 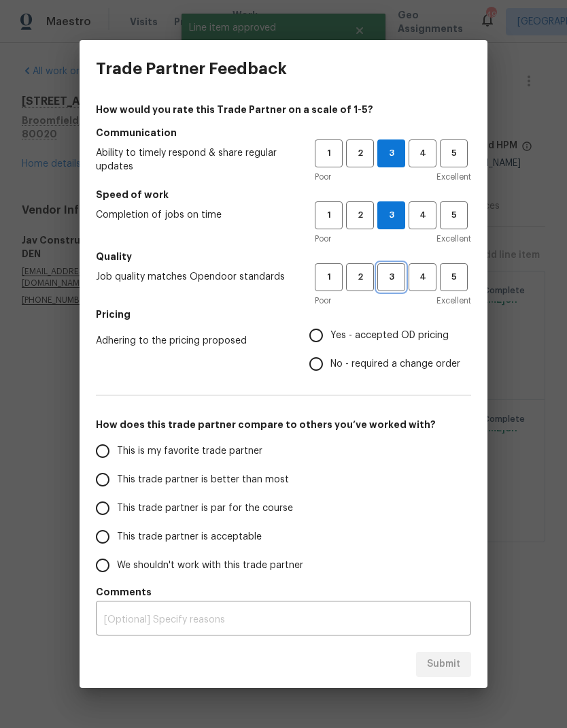 I want to click on span: Ability to timely respond & share regular updates, so click(x=195, y=160).